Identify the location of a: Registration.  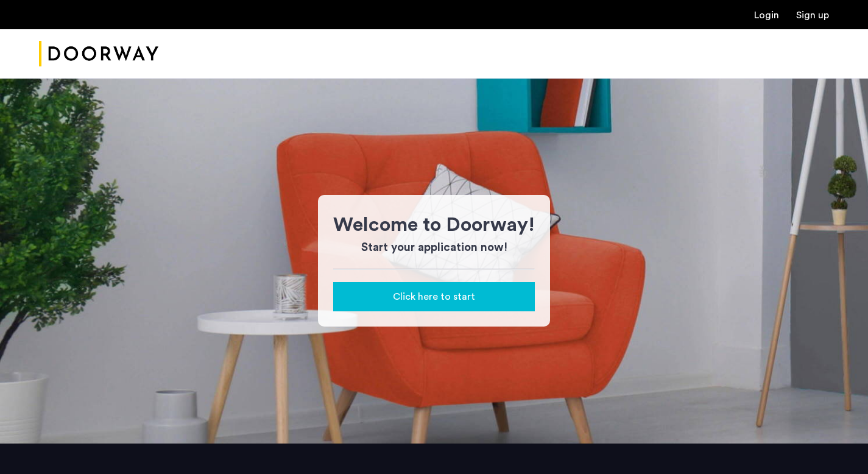
(812, 15).